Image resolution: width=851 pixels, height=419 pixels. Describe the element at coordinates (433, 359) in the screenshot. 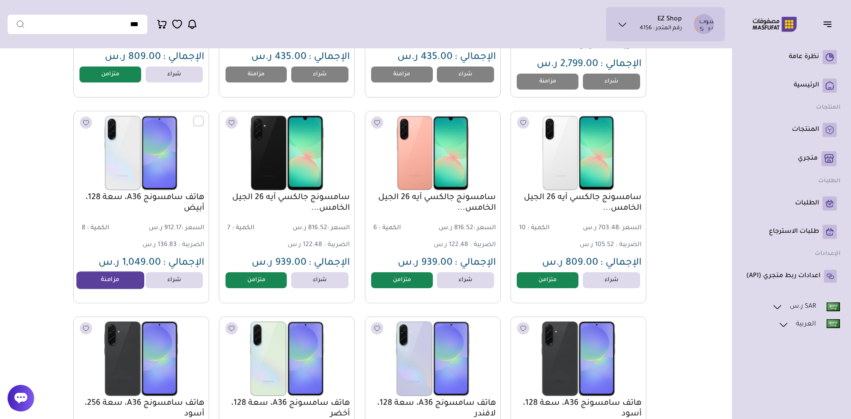

I see `img: 2025-05-27-6835a34f6cc49.png` at that location.